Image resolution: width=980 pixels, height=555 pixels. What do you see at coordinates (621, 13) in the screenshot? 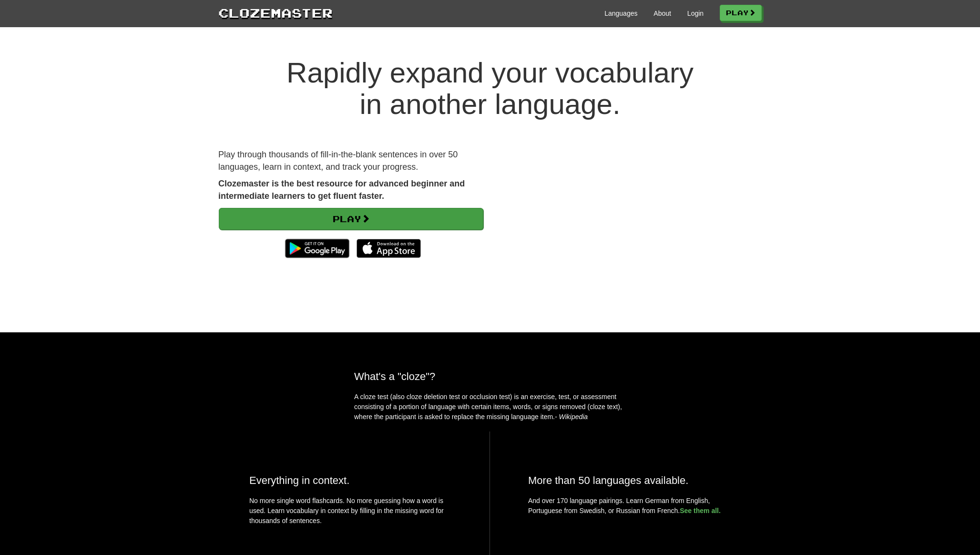
I see `a: Languages` at bounding box center [621, 13].